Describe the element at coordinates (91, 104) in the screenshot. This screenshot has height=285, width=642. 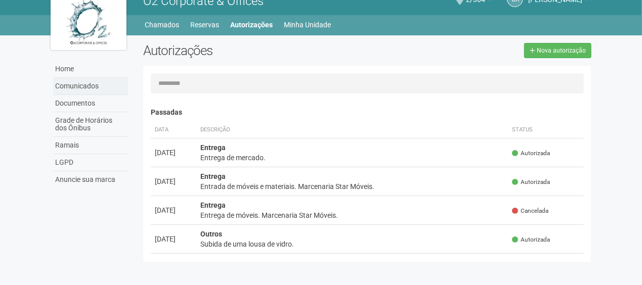
I see `a: Documentos` at that location.